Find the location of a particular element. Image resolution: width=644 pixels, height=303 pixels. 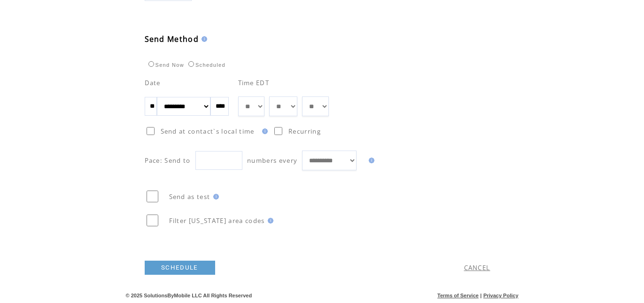

span: numbers every is located at coordinates (272, 160).